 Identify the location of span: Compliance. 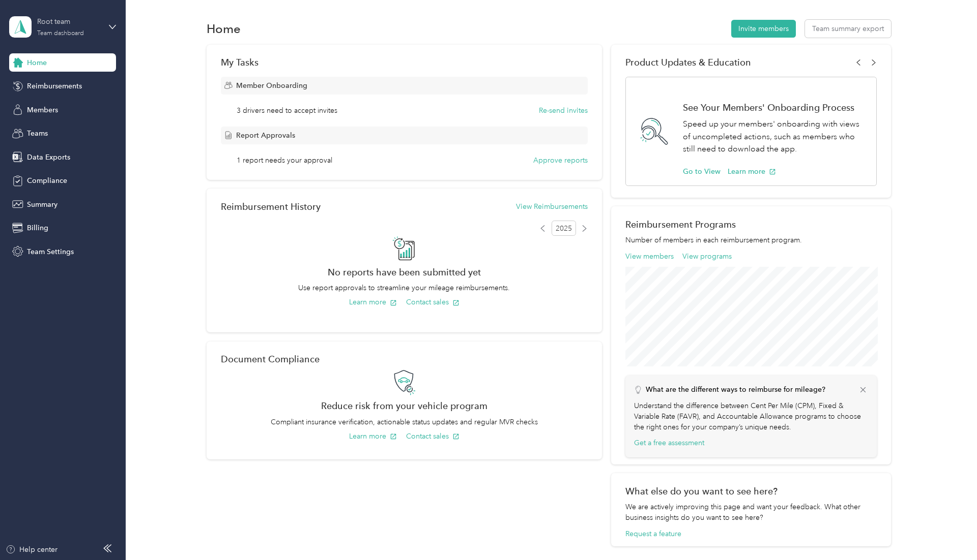
(47, 181).